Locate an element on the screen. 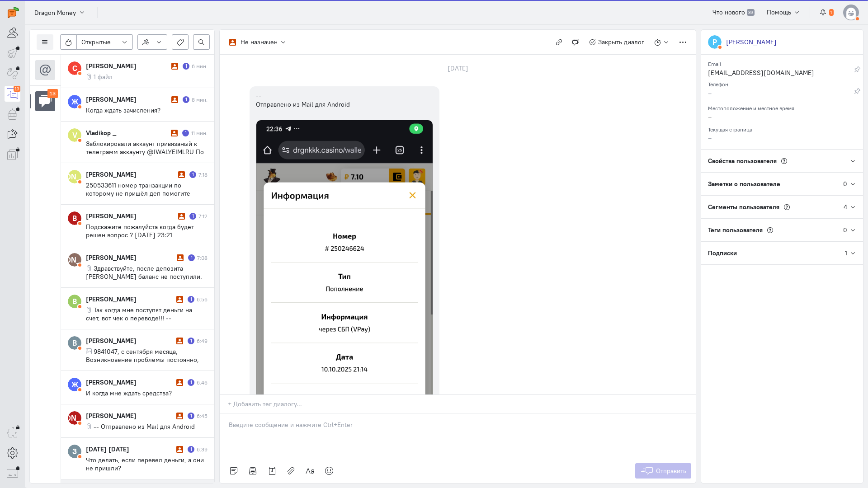 The image size is (868, 488). span: Заблокировали аккаунт привязаный к телеграмм аккаунту @IWALYEIMLRU По непонятной причине. Просьба... is located at coordinates (145, 156).